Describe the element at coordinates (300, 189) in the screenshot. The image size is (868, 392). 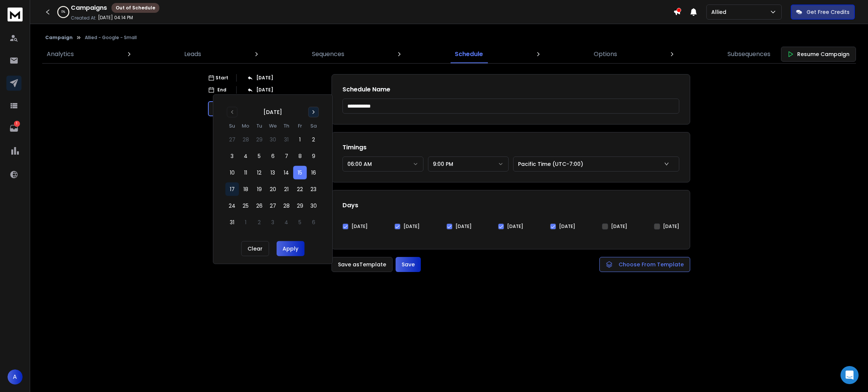
I see `button: 22` at that location.